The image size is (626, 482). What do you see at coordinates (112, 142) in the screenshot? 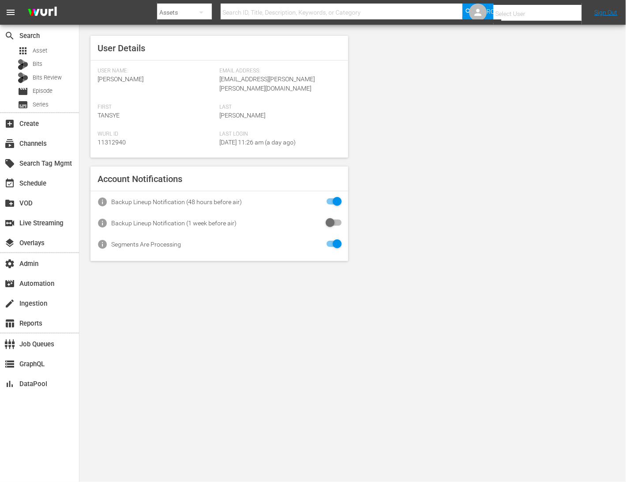
I see `span: 11312940` at bounding box center [112, 142].